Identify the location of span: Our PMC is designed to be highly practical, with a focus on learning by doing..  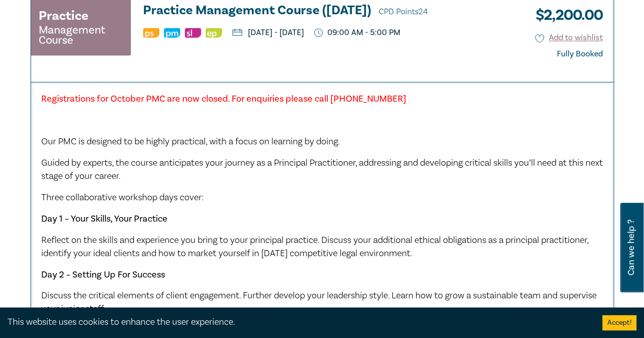
(190, 141).